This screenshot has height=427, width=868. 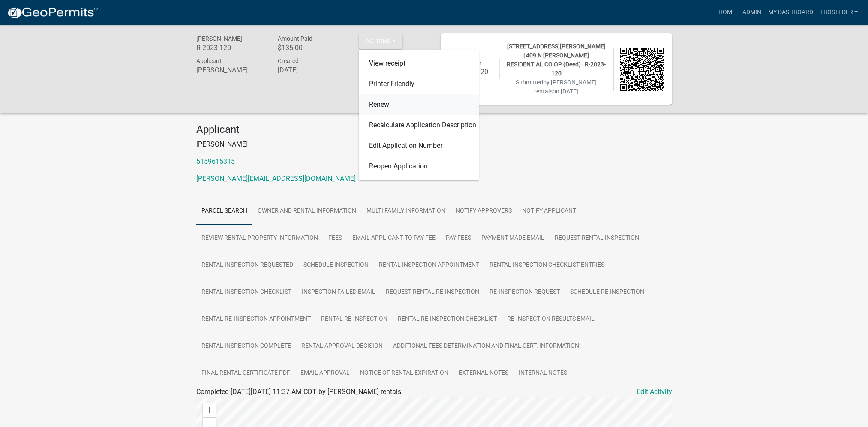 I want to click on a: Parcel search, so click(x=225, y=211).